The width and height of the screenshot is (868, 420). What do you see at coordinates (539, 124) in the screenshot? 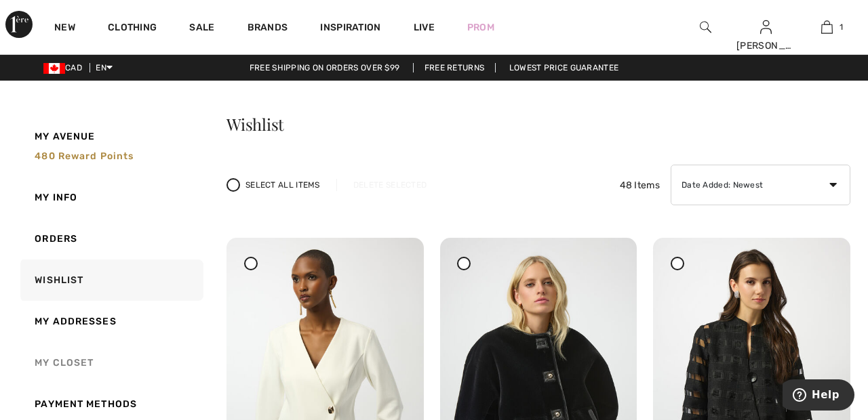
I see `h3: Wishlist` at bounding box center [539, 124].